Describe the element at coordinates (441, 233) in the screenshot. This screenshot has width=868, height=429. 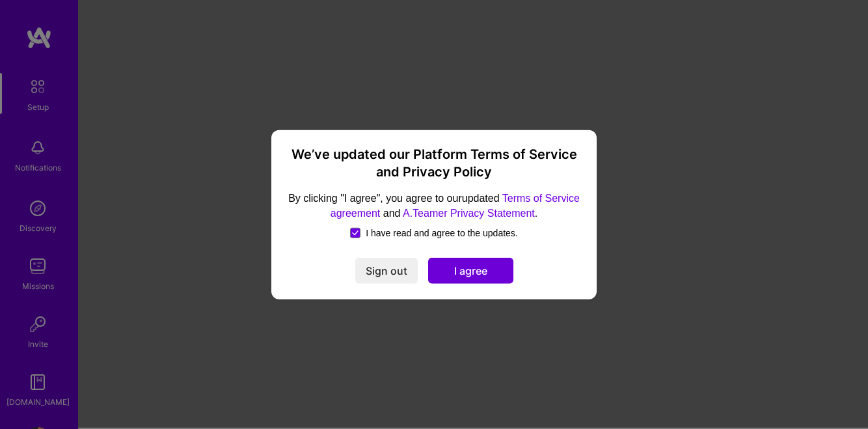
I see `span: I have read and agree to the updates.` at that location.